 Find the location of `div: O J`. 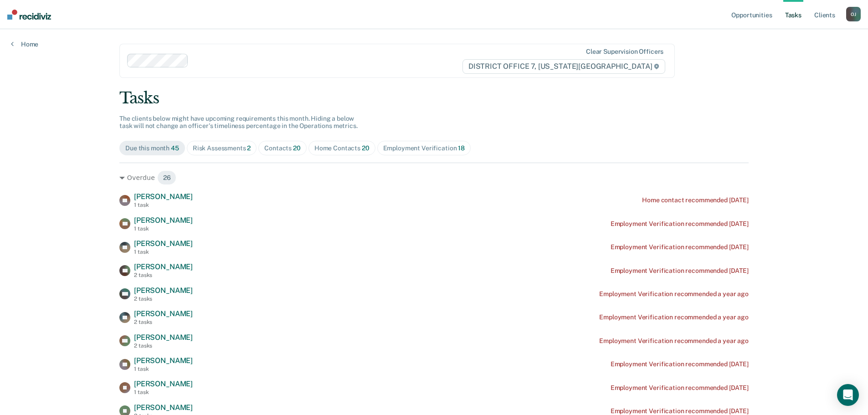

div: O J is located at coordinates (853, 14).